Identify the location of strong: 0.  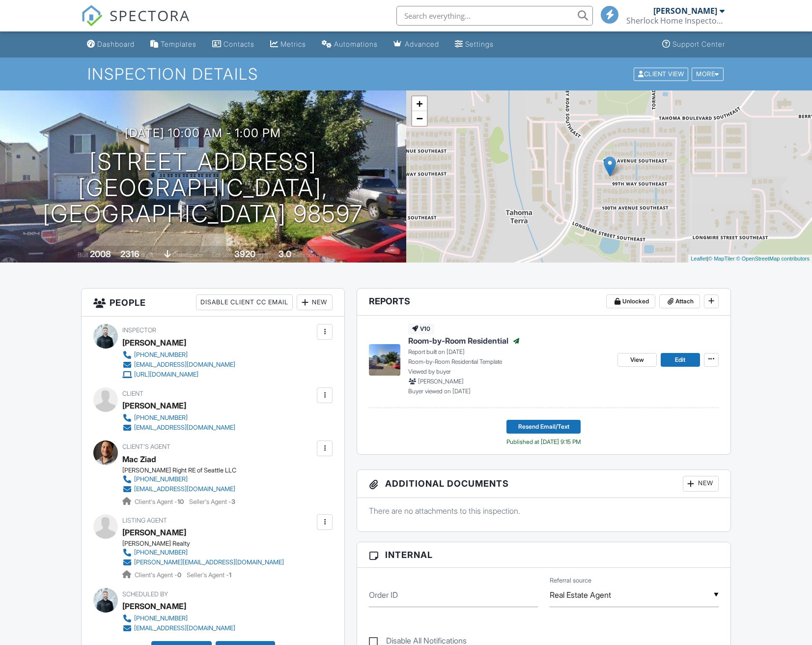
(179, 574).